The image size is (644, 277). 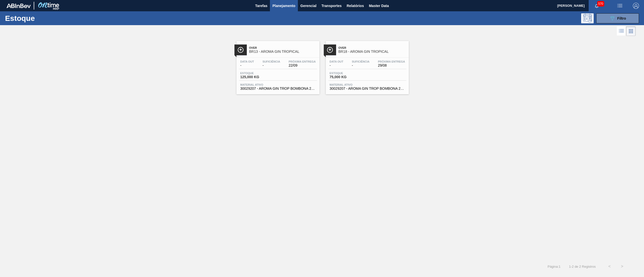 What do you see at coordinates (601, 4) in the screenshot?
I see `span: 570` at bounding box center [601, 4].